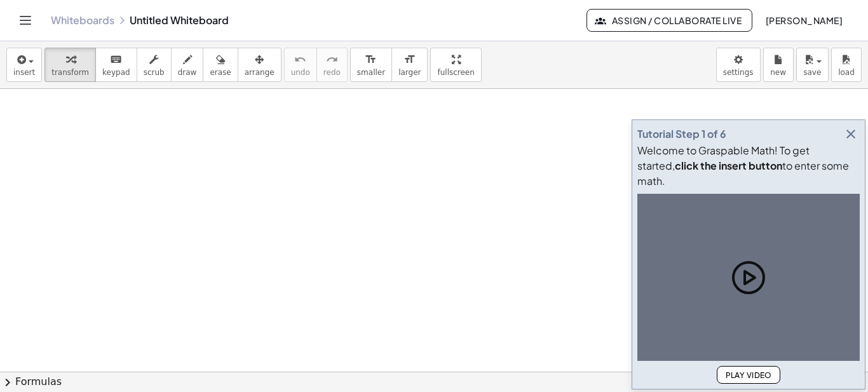 The height and width of the screenshot is (392, 868). What do you see at coordinates (220, 72) in the screenshot?
I see `span: erase` at bounding box center [220, 72].